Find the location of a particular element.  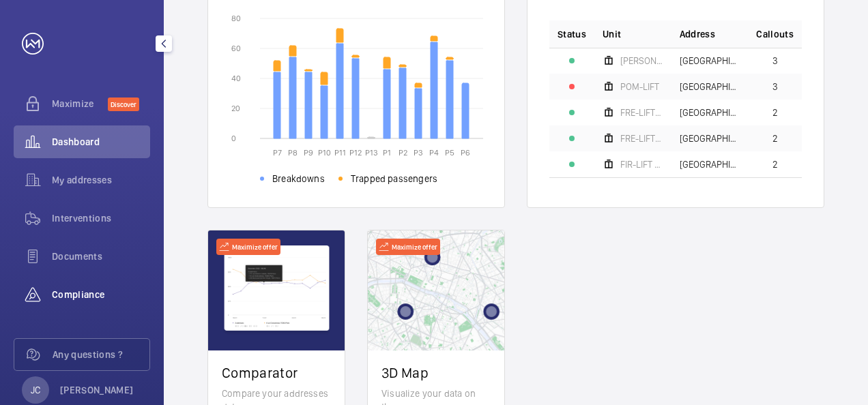

text: P5 is located at coordinates (450, 153).